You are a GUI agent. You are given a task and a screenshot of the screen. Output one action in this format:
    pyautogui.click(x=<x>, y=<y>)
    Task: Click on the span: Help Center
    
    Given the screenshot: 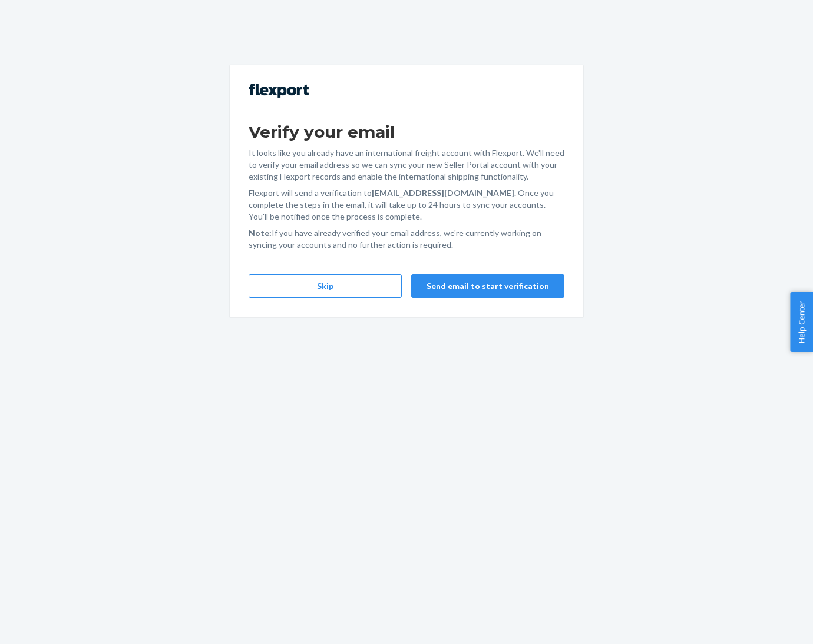 What is the action you would take?
    pyautogui.click(x=801, y=322)
    